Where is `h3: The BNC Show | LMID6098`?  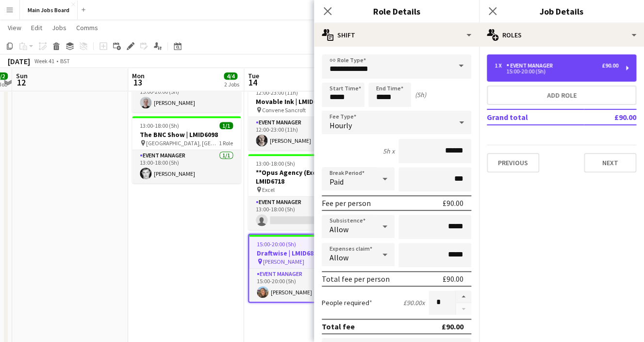
h3: The BNC Show | LMID6098 is located at coordinates (186, 134).